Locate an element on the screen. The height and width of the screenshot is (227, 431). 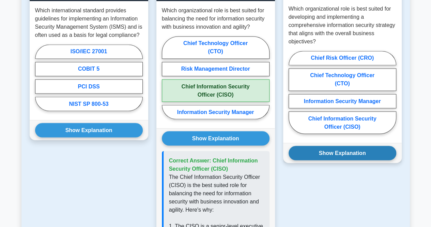
p: Which organizational role is best suited for balancing the need for information security with bus... is located at coordinates (216, 19).